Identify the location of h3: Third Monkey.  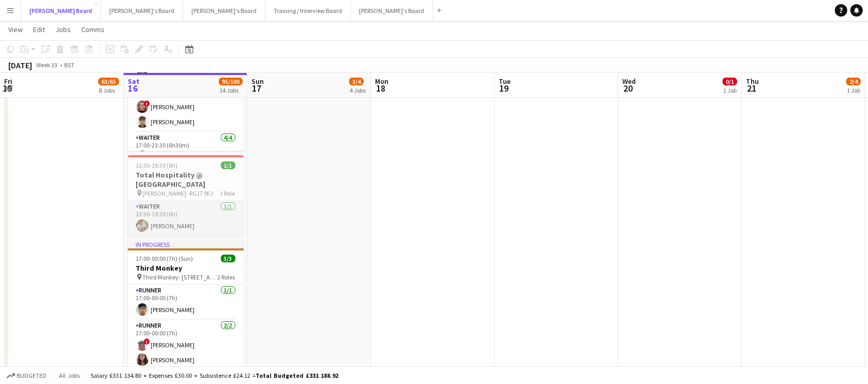
(186, 268).